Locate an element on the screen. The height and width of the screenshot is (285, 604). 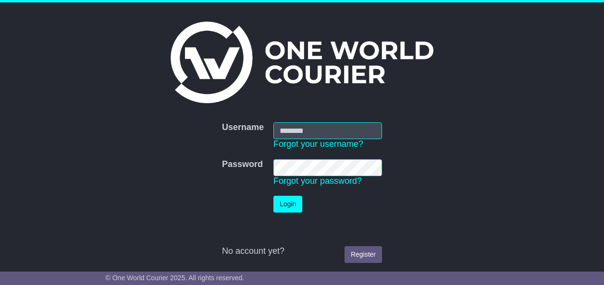
button: Login is located at coordinates (288, 204).